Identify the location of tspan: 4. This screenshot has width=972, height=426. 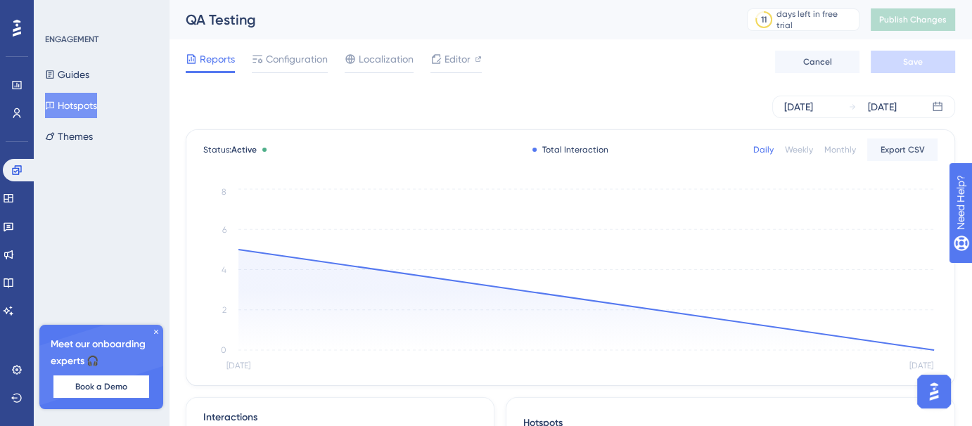
(224, 270).